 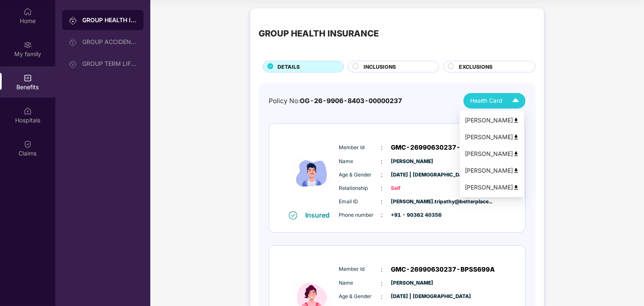 What do you see at coordinates (495, 101) in the screenshot?
I see `button: Health Card` at bounding box center [495, 101].